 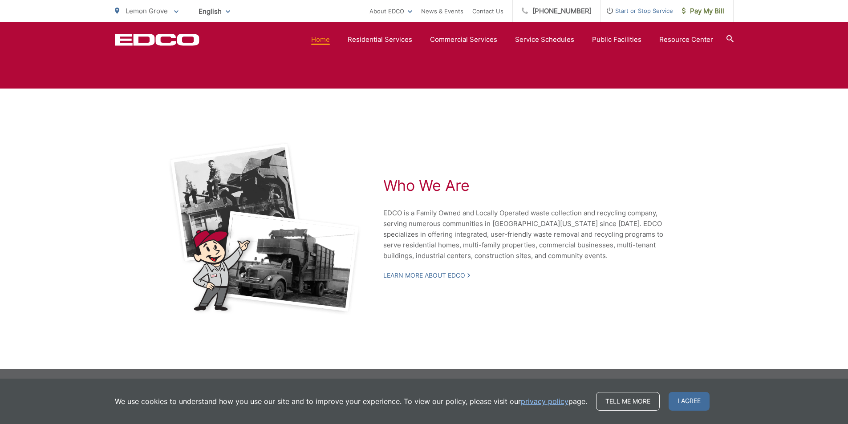 What do you see at coordinates (689, 402) in the screenshot?
I see `span: I agree` at bounding box center [689, 402].